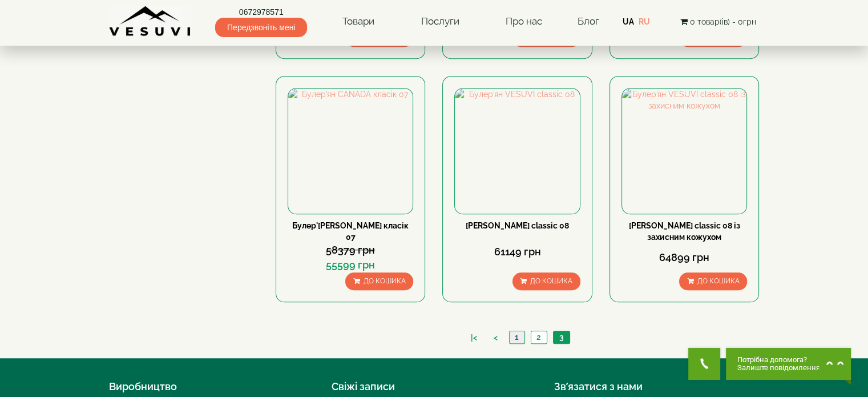 The image size is (868, 397). I want to click on a: Про нас, so click(524, 21).